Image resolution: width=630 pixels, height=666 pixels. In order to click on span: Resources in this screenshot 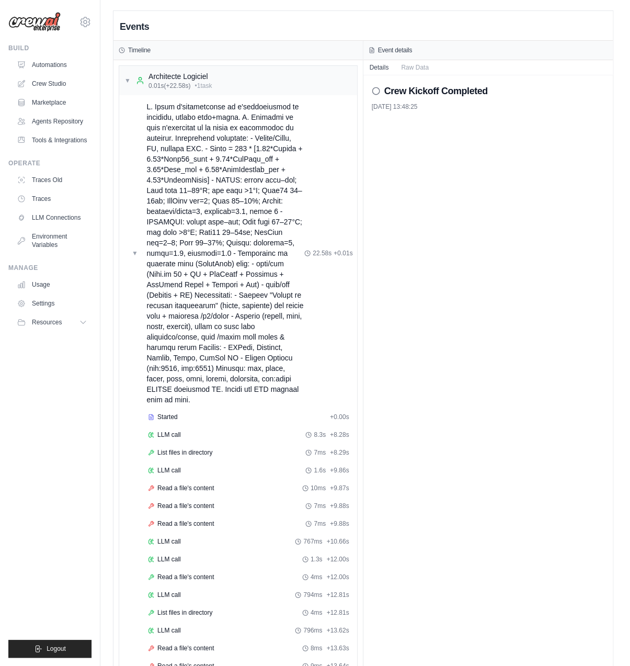, I will do `click(47, 322)`.